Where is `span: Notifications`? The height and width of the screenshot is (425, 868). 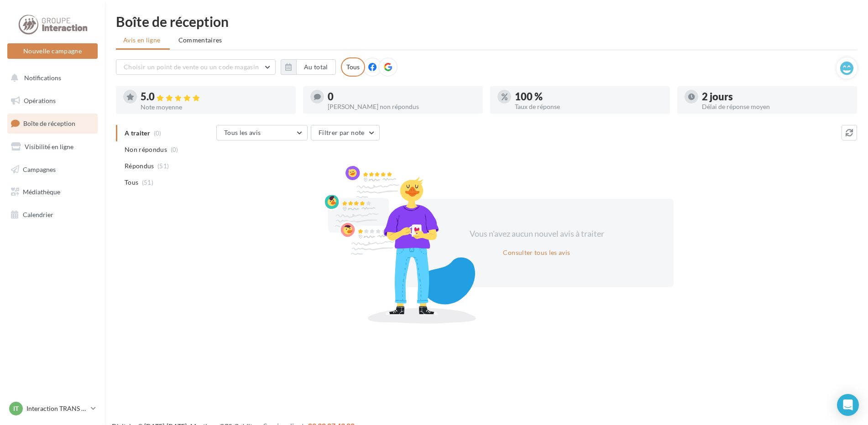
span: Notifications is located at coordinates (43, 77).